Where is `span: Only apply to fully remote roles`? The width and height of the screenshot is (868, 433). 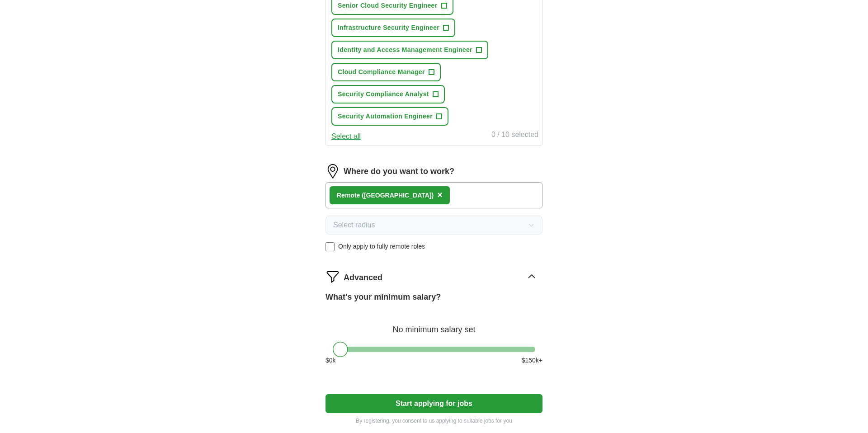 span: Only apply to fully remote roles is located at coordinates (382, 247).